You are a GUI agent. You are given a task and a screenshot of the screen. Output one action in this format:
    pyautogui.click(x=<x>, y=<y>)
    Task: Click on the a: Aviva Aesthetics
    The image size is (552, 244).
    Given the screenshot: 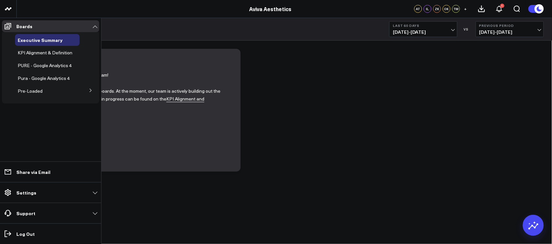 What is the action you would take?
    pyautogui.click(x=270, y=9)
    